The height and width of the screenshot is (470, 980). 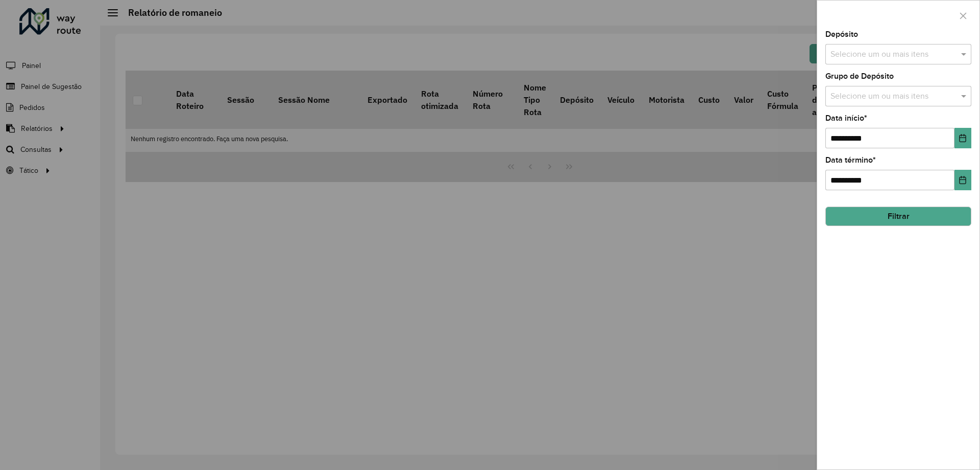 I want to click on button: Filtrar, so click(x=898, y=216).